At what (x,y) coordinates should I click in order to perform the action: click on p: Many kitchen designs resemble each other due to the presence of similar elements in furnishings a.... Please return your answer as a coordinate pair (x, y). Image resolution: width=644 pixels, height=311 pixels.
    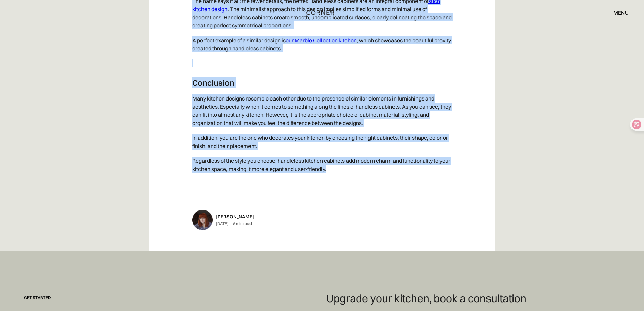
    Looking at the image, I should click on (322, 111).